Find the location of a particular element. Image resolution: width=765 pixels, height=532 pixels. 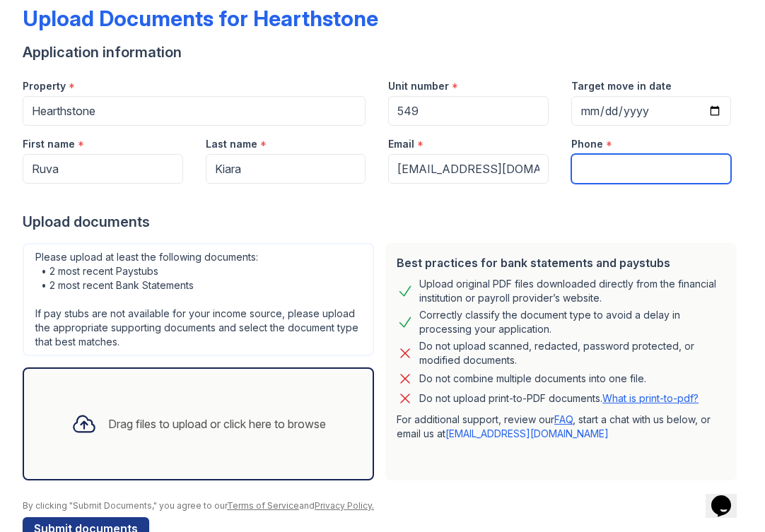

a: What is print-to-pdf? is located at coordinates (650, 398).